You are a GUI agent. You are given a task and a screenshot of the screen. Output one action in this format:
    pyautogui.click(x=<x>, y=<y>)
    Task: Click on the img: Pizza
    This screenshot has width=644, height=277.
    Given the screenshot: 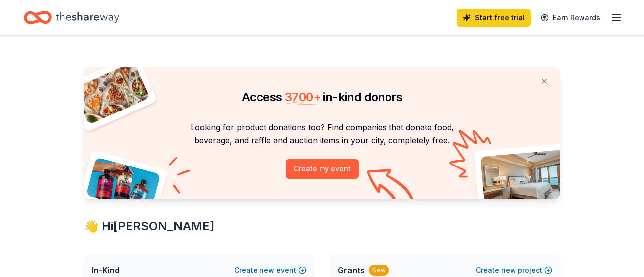 What is the action you would take?
    pyautogui.click(x=111, y=93)
    